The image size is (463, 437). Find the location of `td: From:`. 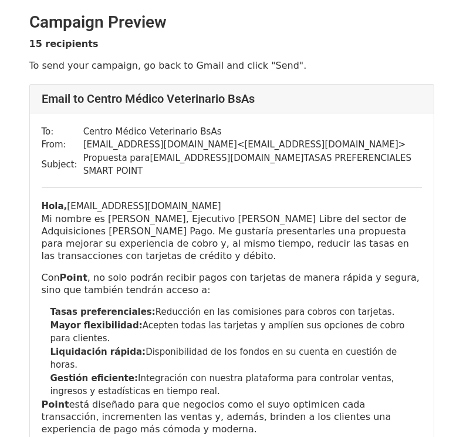

td: From: is located at coordinates (62, 144).